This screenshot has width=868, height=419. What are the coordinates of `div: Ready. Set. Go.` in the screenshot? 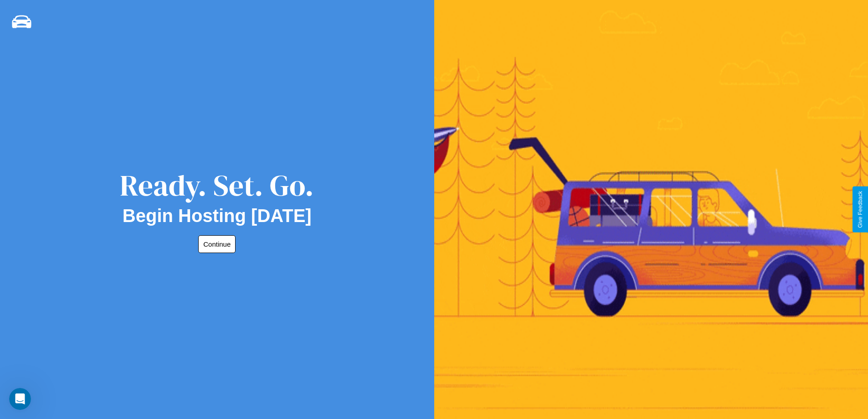 It's located at (217, 185).